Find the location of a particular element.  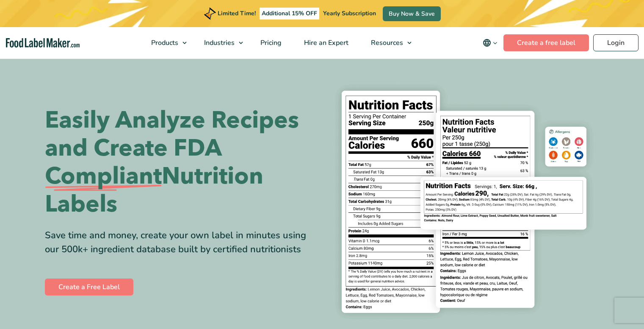

a: Login is located at coordinates (615, 43).